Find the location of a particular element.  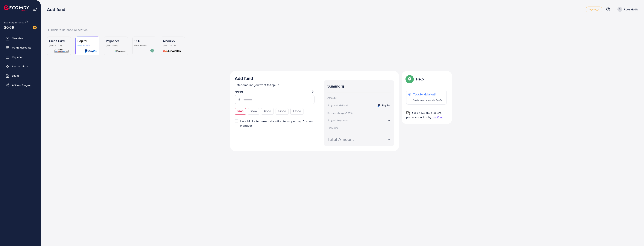

div: Service charge is located at coordinates (340, 113).